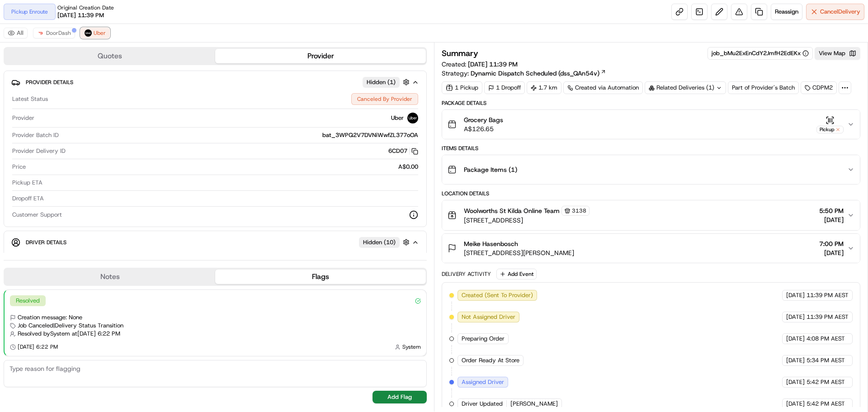 The height and width of the screenshot is (412, 868). I want to click on button: Add Flag, so click(400, 397).